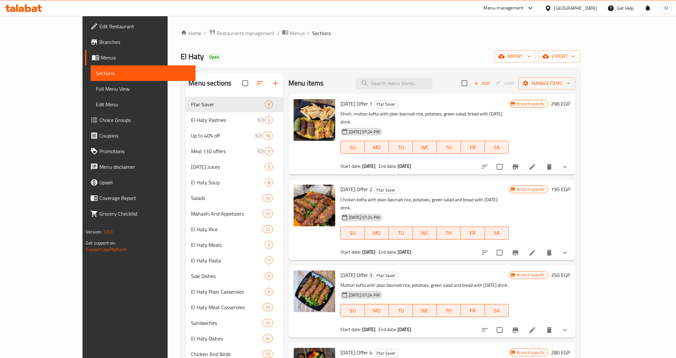 Image resolution: width=676 pixels, height=358 pixels. Describe the element at coordinates (228, 245) in the screenshot. I see `span: El Haty Meals` at that location.